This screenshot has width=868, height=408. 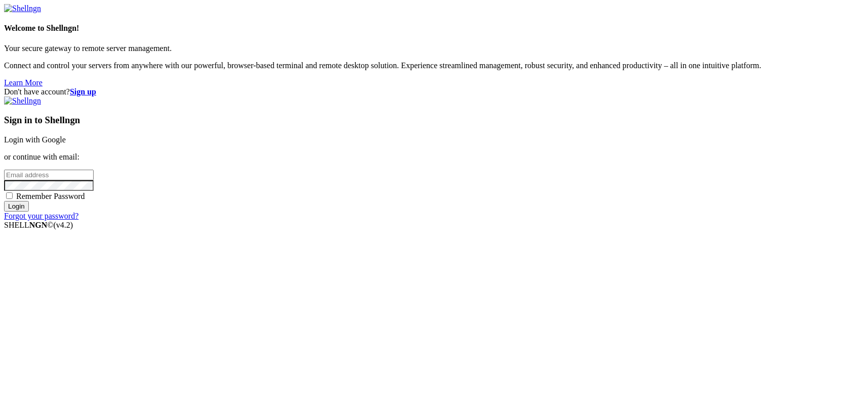 What do you see at coordinates (23, 82) in the screenshot?
I see `a: Learn More` at bounding box center [23, 82].